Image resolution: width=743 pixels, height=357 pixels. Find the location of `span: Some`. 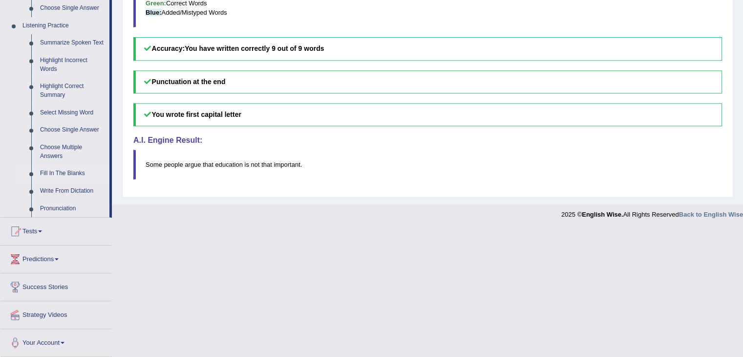

span: Some is located at coordinates (154, 164).